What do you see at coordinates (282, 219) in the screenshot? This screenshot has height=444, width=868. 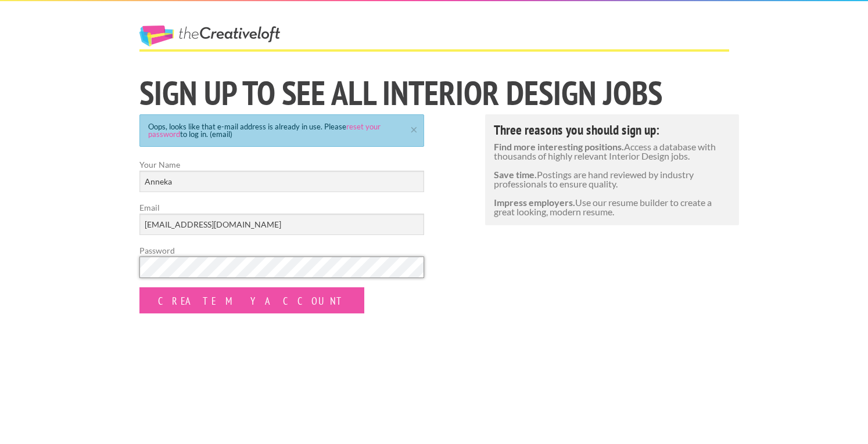 I see `label: Email` at bounding box center [282, 219].